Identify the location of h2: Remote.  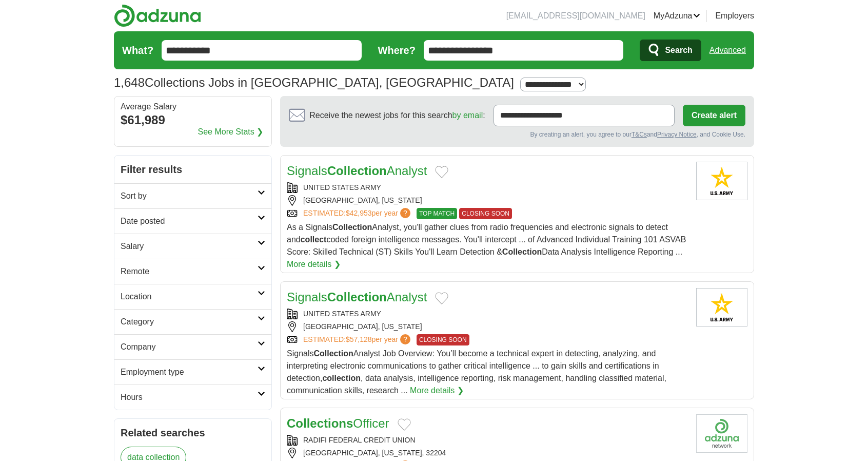
(188, 272).